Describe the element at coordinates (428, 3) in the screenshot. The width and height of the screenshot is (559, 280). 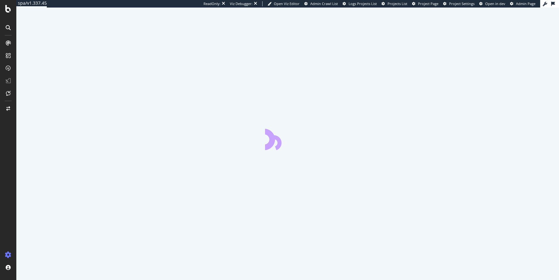
I see `span: Project Page` at that location.